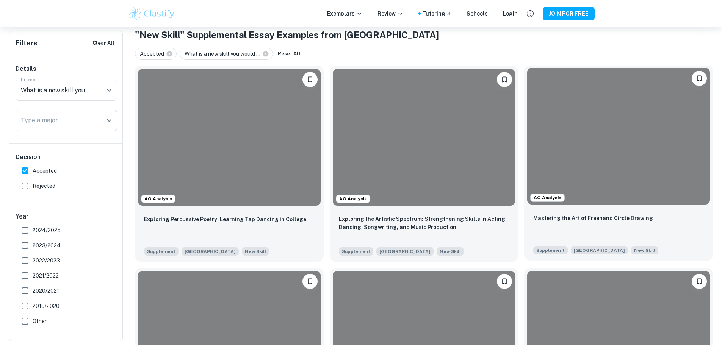 The width and height of the screenshot is (722, 345). I want to click on div: Schools, so click(477, 14).